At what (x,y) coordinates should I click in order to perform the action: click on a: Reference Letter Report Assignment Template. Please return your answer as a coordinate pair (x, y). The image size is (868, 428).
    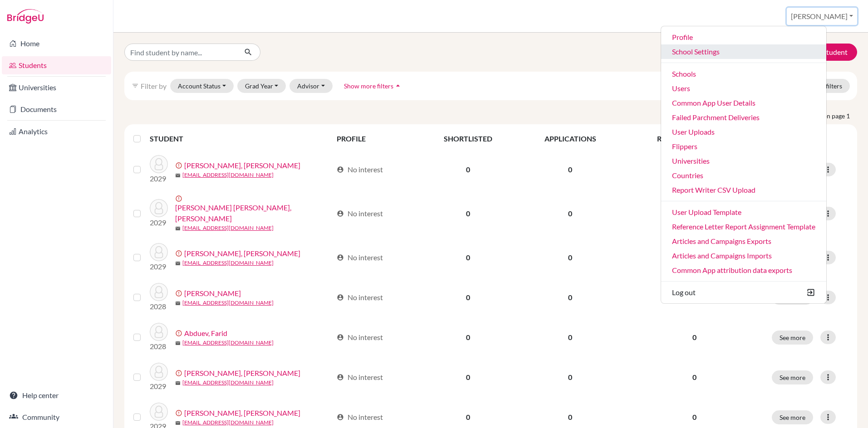
    Looking at the image, I should click on (743, 227).